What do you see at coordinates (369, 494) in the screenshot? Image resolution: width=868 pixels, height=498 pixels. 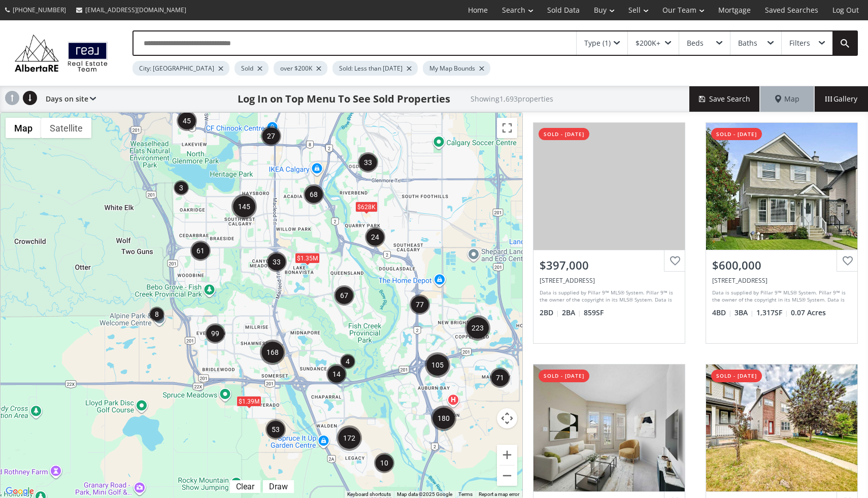 I see `button: Keyboard shortcuts` at bounding box center [369, 494].